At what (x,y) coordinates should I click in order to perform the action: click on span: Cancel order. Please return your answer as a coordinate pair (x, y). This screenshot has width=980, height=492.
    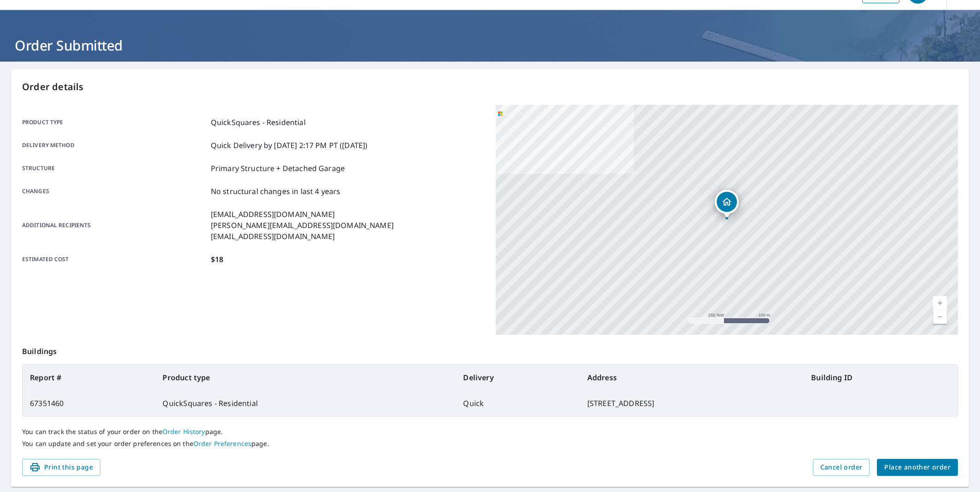
    Looking at the image, I should click on (841, 467).